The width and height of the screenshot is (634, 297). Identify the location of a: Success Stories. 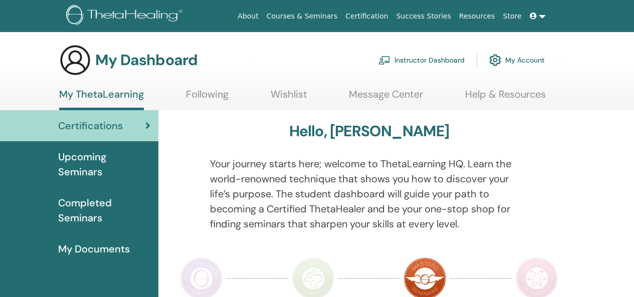
(424, 16).